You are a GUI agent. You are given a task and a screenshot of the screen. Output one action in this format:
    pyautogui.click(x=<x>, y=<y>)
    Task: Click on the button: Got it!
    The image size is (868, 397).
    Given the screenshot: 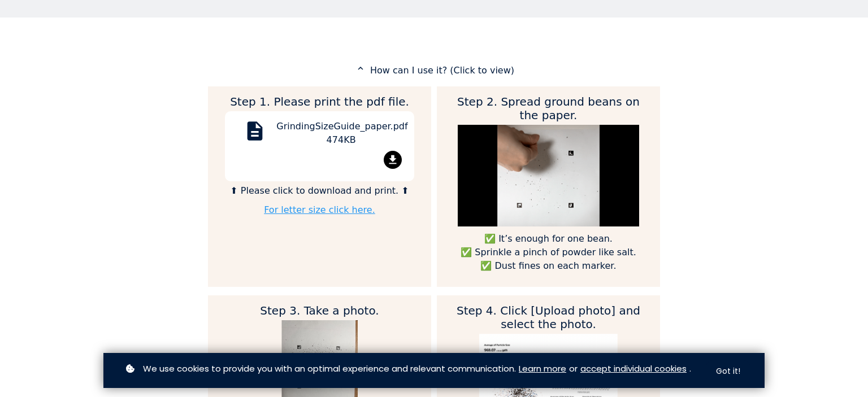 What is the action you would take?
    pyautogui.click(x=728, y=371)
    